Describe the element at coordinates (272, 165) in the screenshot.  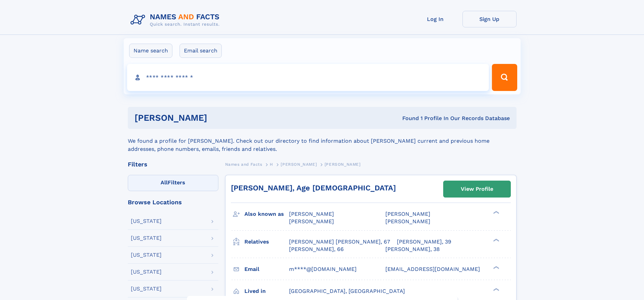
I see `span: H` at that location.